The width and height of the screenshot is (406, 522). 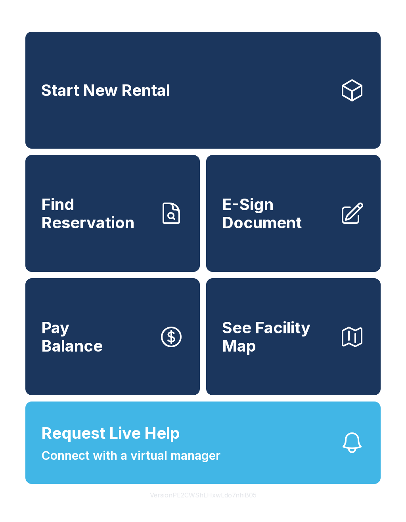 I want to click on a: Start New Rental, so click(x=203, y=90).